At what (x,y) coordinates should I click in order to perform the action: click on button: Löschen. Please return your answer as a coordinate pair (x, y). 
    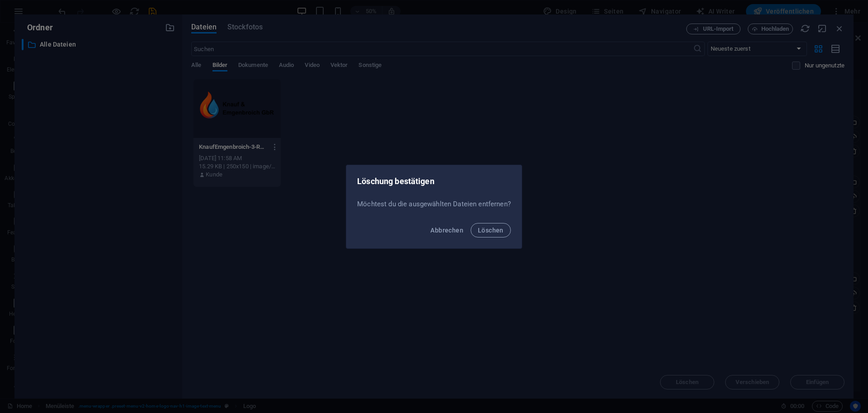
    Looking at the image, I should click on (491, 230).